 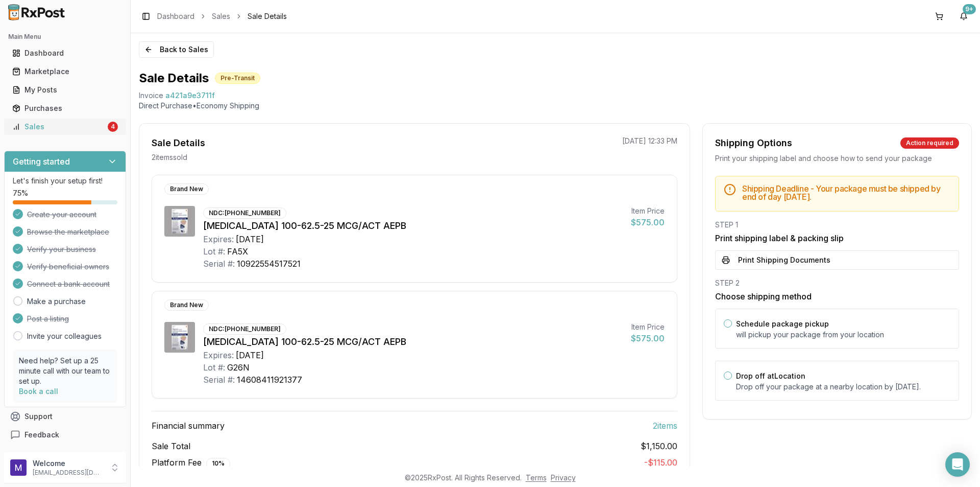 What do you see at coordinates (191, 462) in the screenshot?
I see `span: Platform Fee` at bounding box center [191, 462].